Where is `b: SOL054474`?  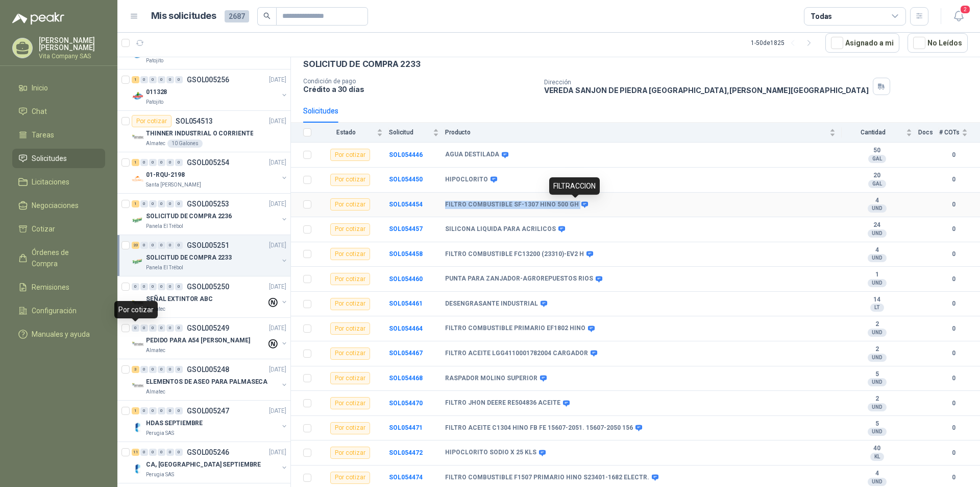
b: SOL054474 is located at coordinates (406, 477).